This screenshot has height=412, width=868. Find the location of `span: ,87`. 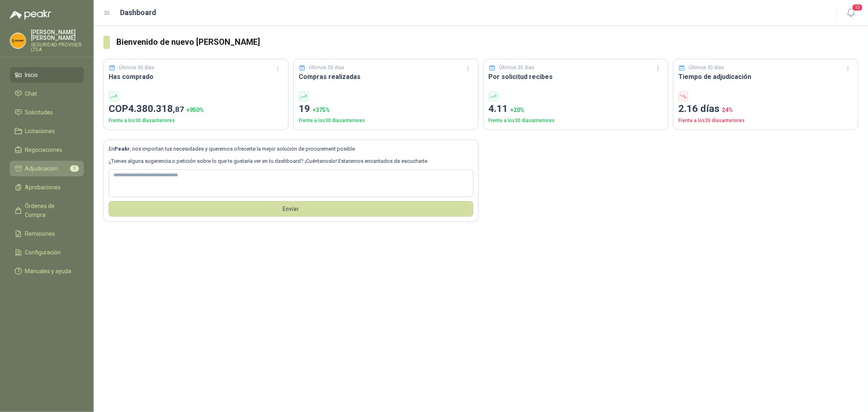

span: ,87 is located at coordinates (178, 109).